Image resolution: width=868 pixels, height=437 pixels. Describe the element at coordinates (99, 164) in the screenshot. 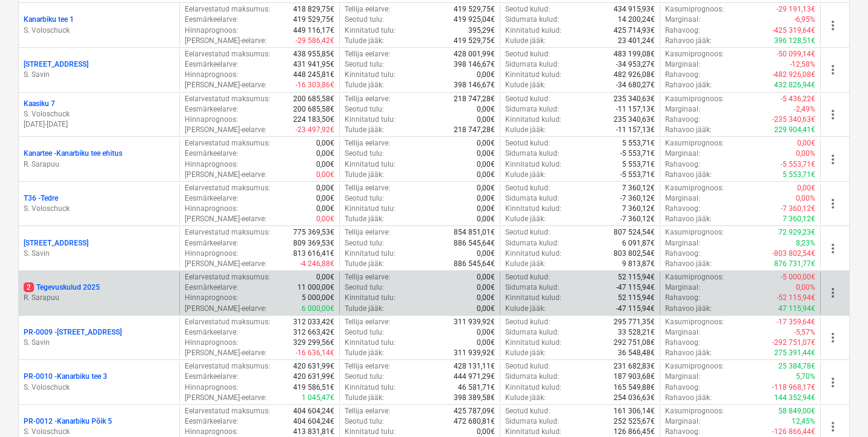

I see `p: R. Sarapuu` at that location.